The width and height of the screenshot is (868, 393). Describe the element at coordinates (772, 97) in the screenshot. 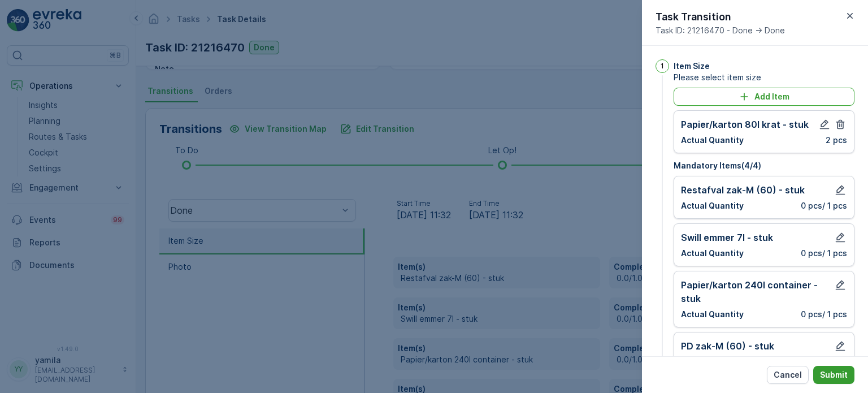

I see `p: Add Item` at that location.